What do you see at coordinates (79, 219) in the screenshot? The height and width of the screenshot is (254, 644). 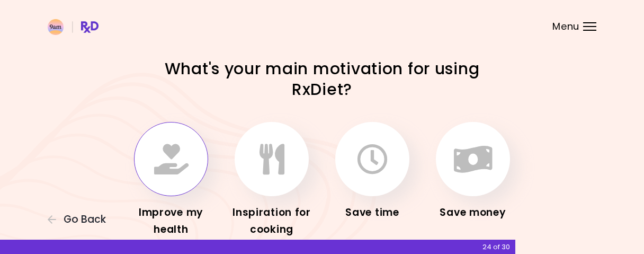 I see `button: Go Back` at bounding box center [79, 219].